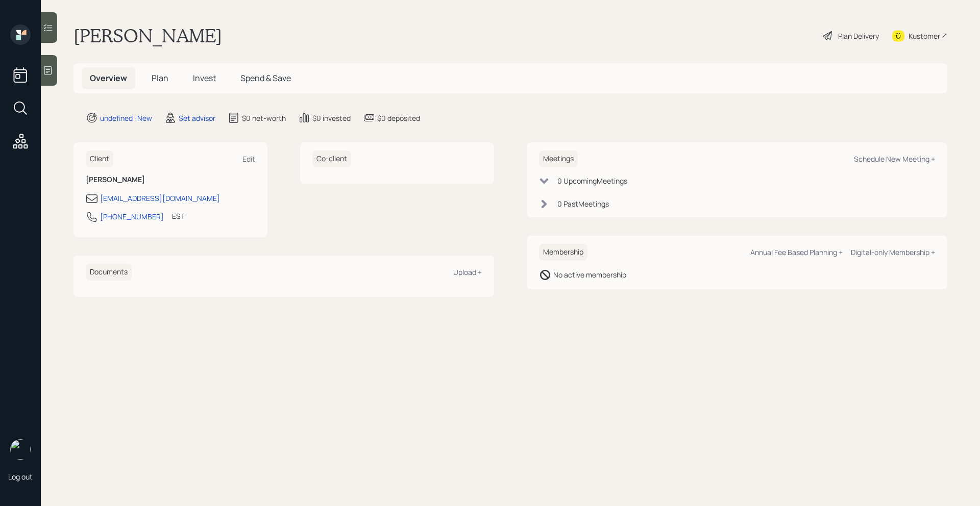  I want to click on img: retirable_logo.png, so click(20, 449).